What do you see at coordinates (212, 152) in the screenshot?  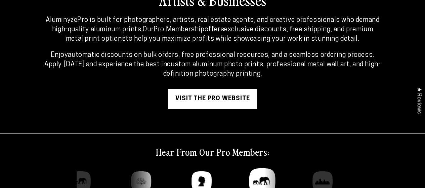 I see `h2: Hear From Our Pro Members:` at bounding box center [212, 152].